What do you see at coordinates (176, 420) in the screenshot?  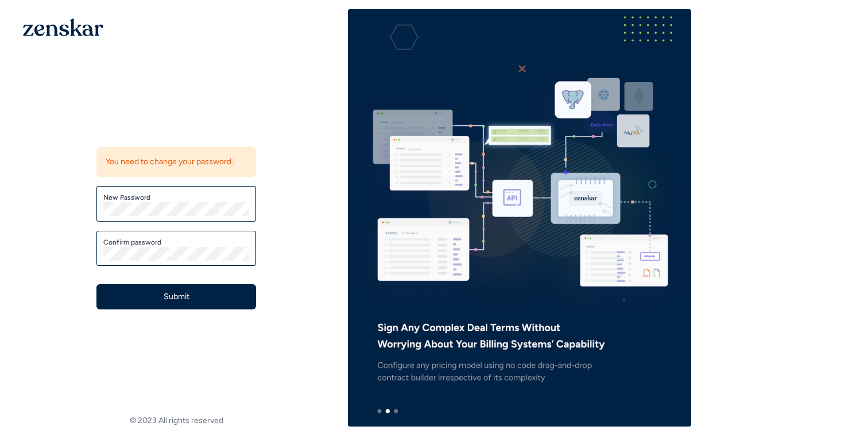 I see `footer: © 2023 All rights reserved` at bounding box center [176, 420].